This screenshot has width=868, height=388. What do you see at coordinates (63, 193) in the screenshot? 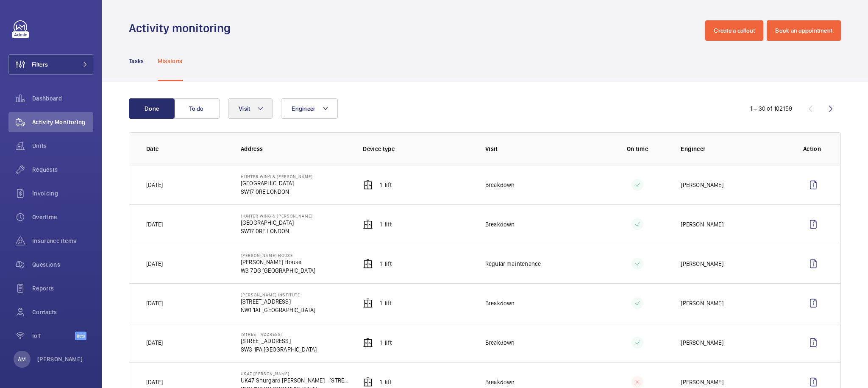
I see `span: Invoicing` at bounding box center [63, 193].